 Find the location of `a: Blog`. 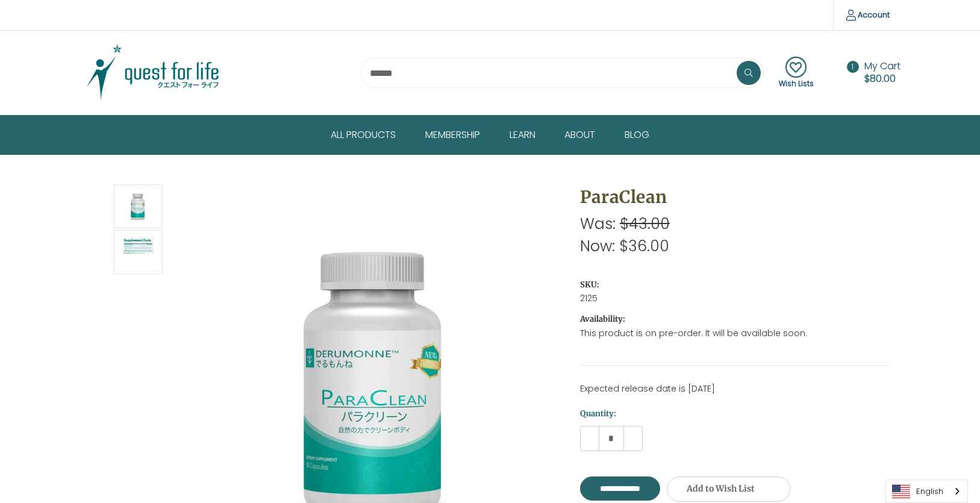

a: Blog is located at coordinates (637, 135).